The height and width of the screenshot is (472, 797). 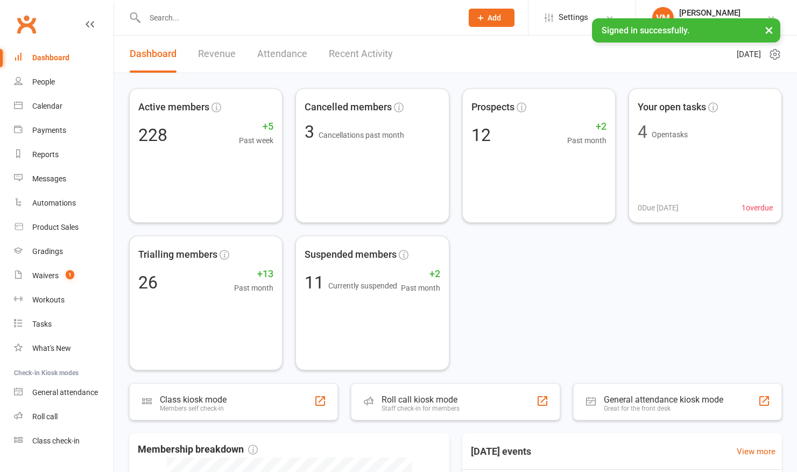 What do you see at coordinates (193, 399) in the screenshot?
I see `div: Class kiosk mode` at bounding box center [193, 399].